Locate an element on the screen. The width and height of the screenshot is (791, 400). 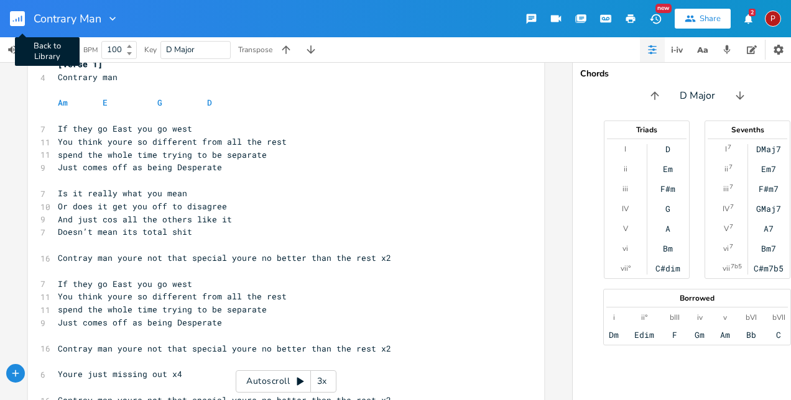
div: Share is located at coordinates (710, 19).